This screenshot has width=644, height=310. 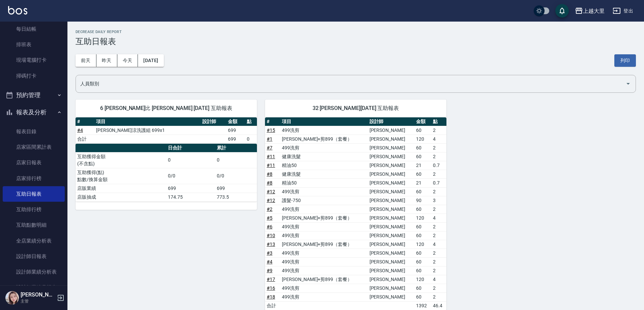 I want to click on table: a dense table, so click(x=166, y=173).